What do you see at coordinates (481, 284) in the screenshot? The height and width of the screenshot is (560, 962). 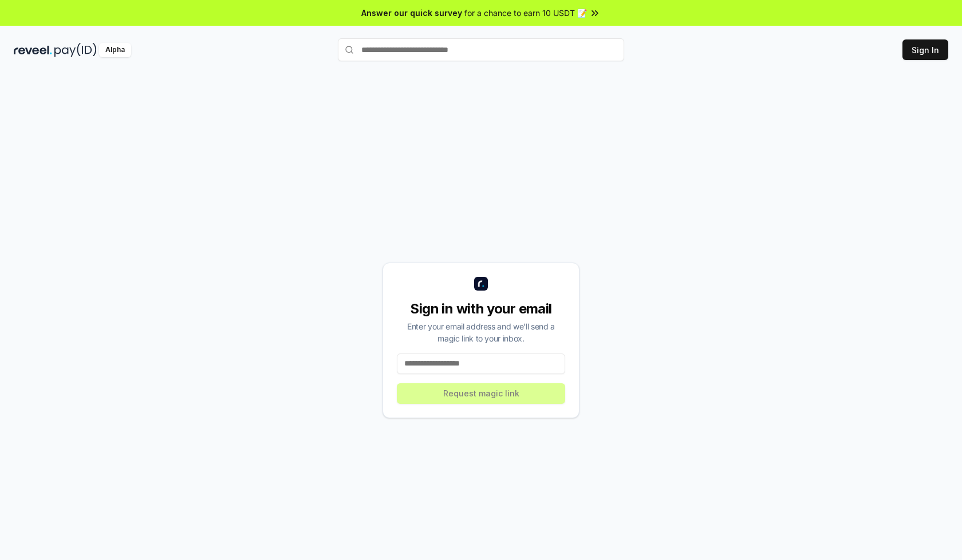 I see `img: logo_small` at bounding box center [481, 284].